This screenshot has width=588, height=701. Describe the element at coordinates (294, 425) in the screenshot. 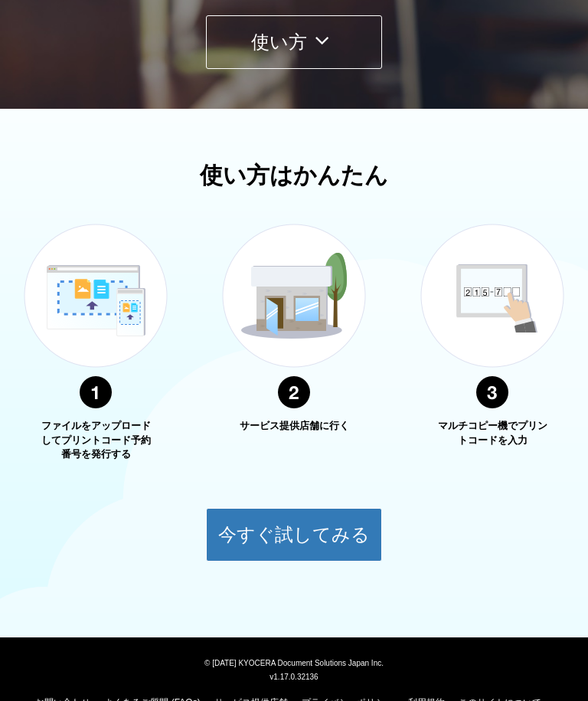

I see `p: サービス提供店舗に行く` at that location.